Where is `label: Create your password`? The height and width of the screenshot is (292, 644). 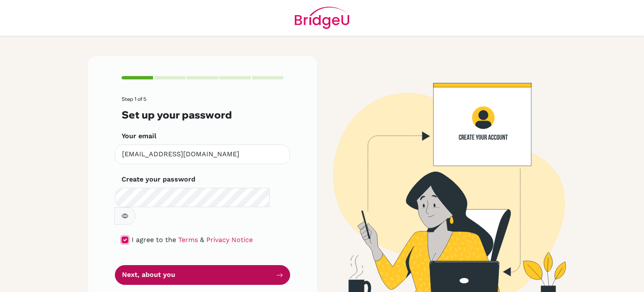 label: Create your password is located at coordinates (159, 179).